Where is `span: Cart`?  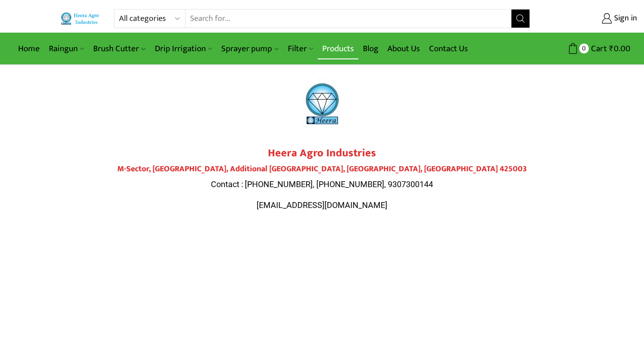 span: Cart is located at coordinates (598, 49).